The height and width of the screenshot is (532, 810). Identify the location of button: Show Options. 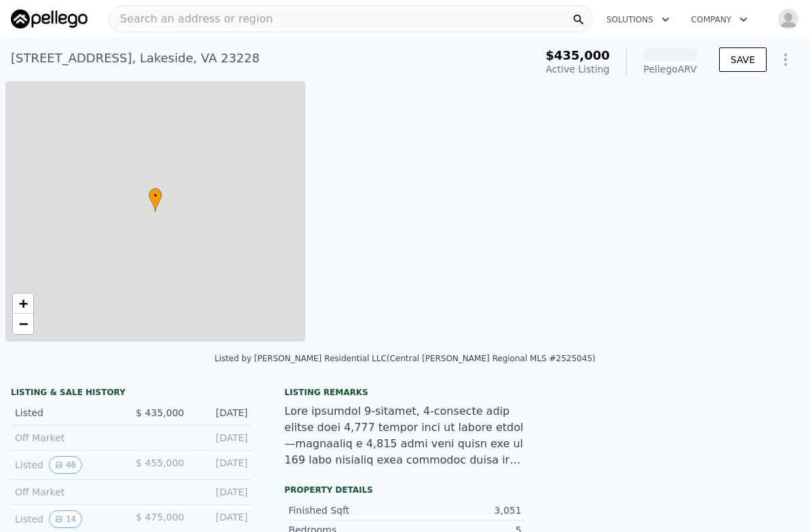
(786, 60).